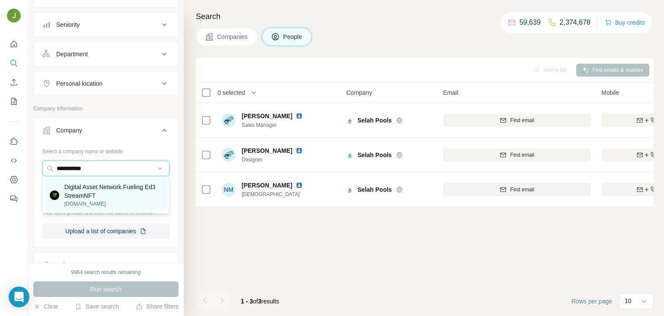  I want to click on button: Company, so click(106, 132).